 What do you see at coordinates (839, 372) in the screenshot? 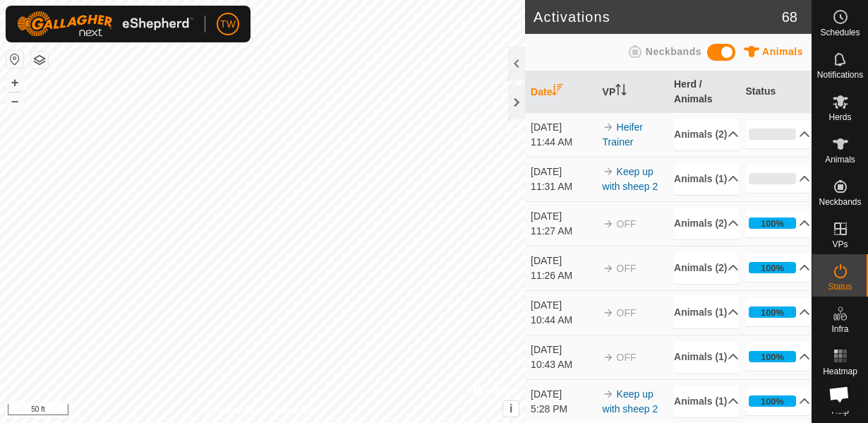
I see `span: Heatmap` at bounding box center [839, 372].